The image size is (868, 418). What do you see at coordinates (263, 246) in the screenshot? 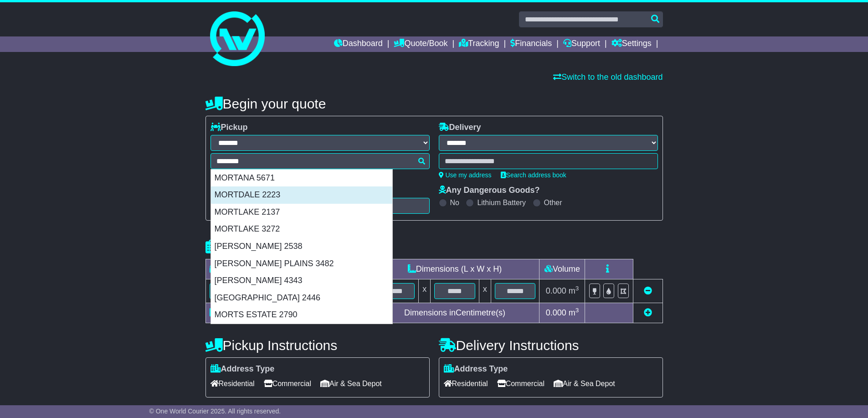
I see `h4: Package details |` at bounding box center [263, 246].